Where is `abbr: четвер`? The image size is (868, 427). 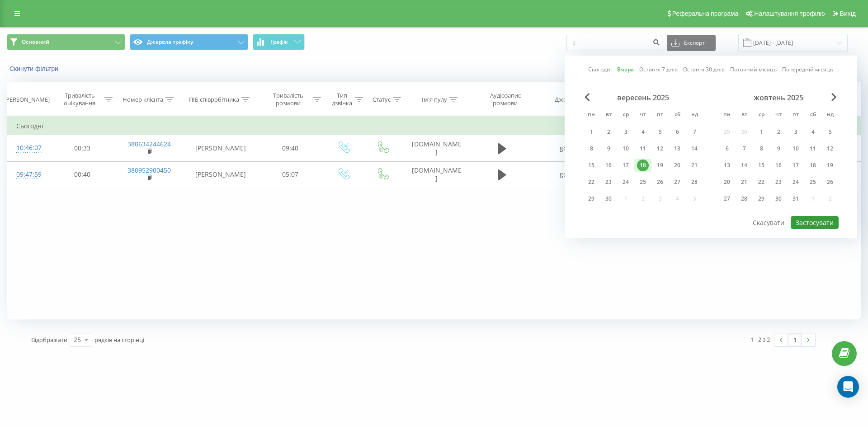 abbr: четвер is located at coordinates (643, 115).